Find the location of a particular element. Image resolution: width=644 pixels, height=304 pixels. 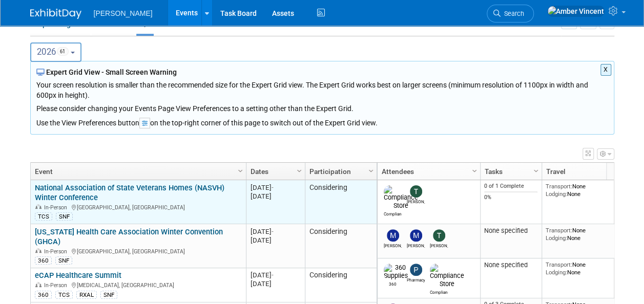

img: ExhibitDay is located at coordinates (56, 14).